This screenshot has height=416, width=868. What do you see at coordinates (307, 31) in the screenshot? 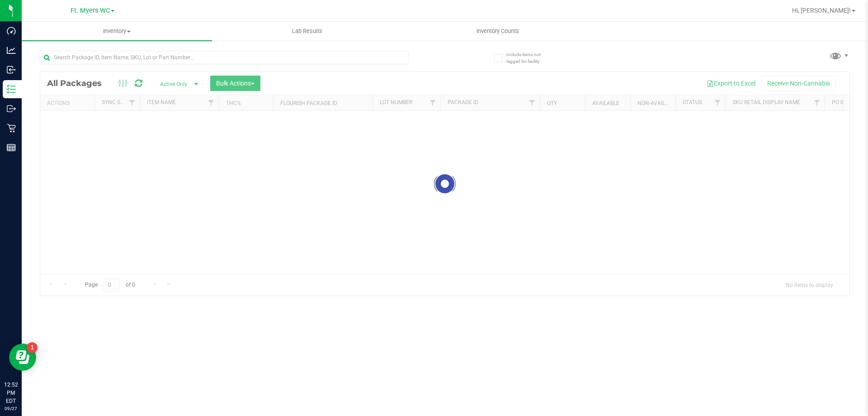
I see `a: Lab Results` at bounding box center [307, 31].